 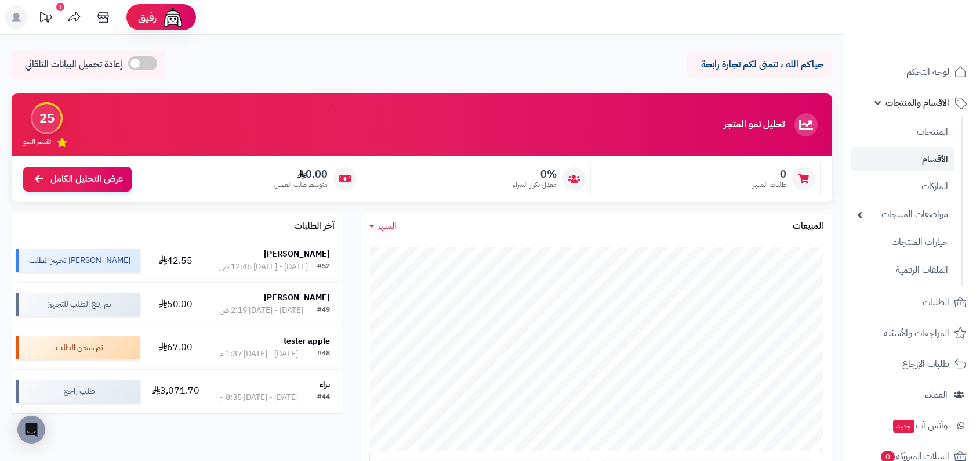 I want to click on div: 1, so click(x=60, y=7).